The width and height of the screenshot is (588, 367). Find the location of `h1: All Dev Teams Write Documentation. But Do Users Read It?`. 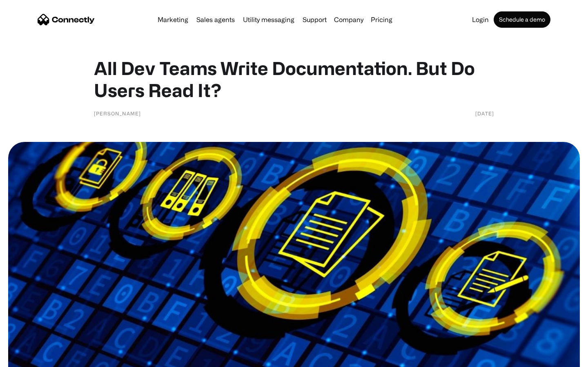

h1: All Dev Teams Write Documentation. But Do Users Read It? is located at coordinates (294, 79).